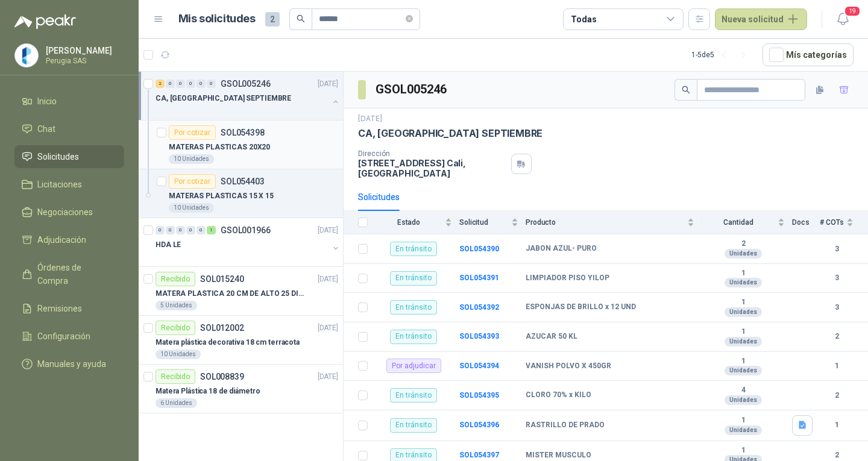 Image resolution: width=868 pixels, height=461 pixels. Describe the element at coordinates (551, 337) in the screenshot. I see `b: AZUCAR 50 KL` at that location.